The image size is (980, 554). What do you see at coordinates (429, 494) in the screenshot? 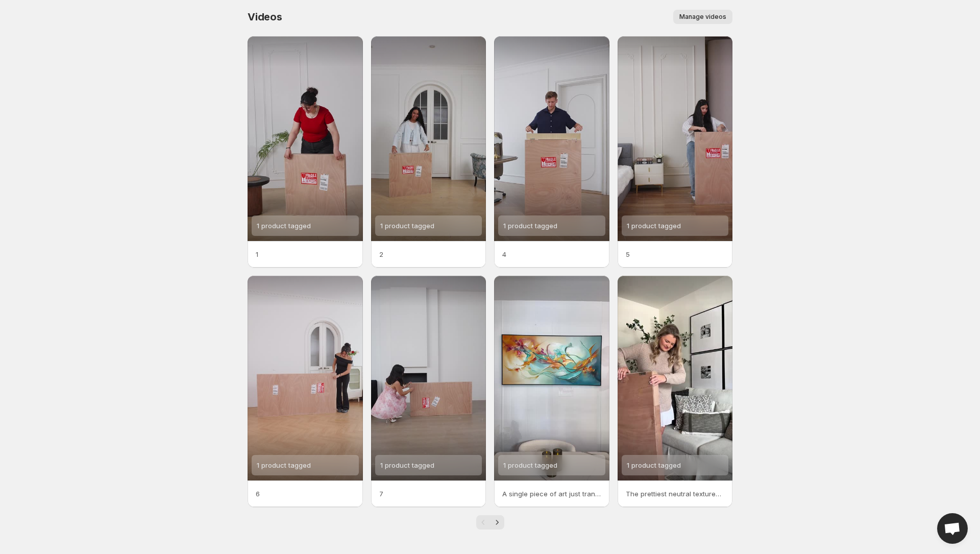
I see `p: 7` at bounding box center [429, 494].